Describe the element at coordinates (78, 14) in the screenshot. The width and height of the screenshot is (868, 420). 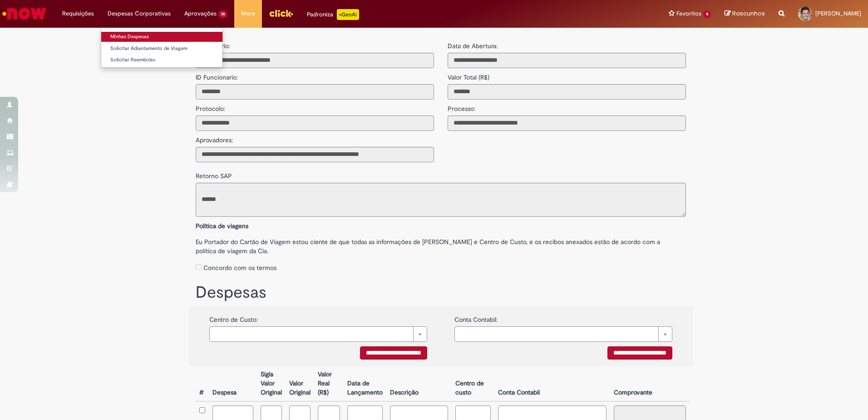
I see `span: Requisições` at that location.